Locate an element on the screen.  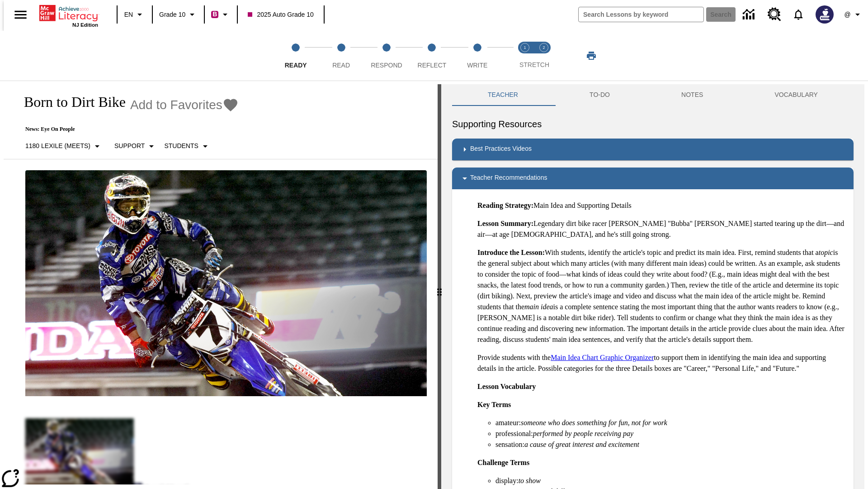
p: With students, identify the article's topic and predict its main idea. First, remind students tha... is located at coordinates (662, 296).